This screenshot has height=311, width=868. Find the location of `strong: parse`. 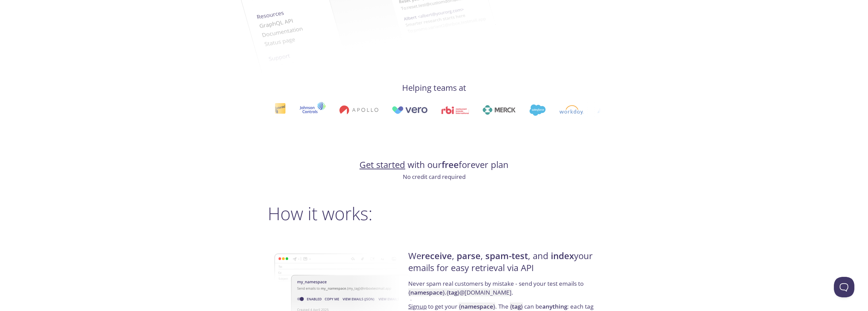

strong: parse is located at coordinates (469, 256).